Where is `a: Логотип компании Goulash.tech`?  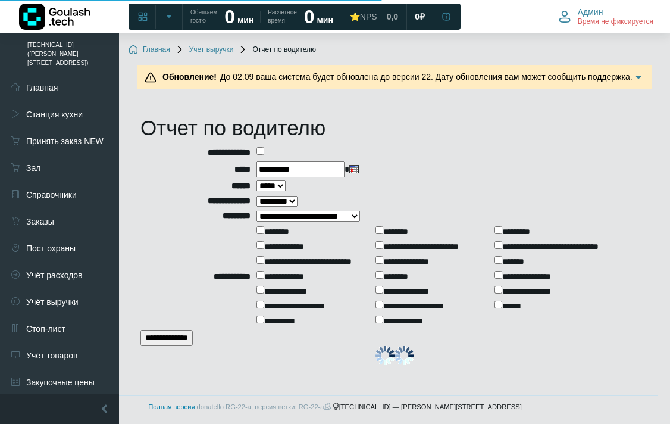
a: Логотип компании Goulash.tech is located at coordinates (55, 17).